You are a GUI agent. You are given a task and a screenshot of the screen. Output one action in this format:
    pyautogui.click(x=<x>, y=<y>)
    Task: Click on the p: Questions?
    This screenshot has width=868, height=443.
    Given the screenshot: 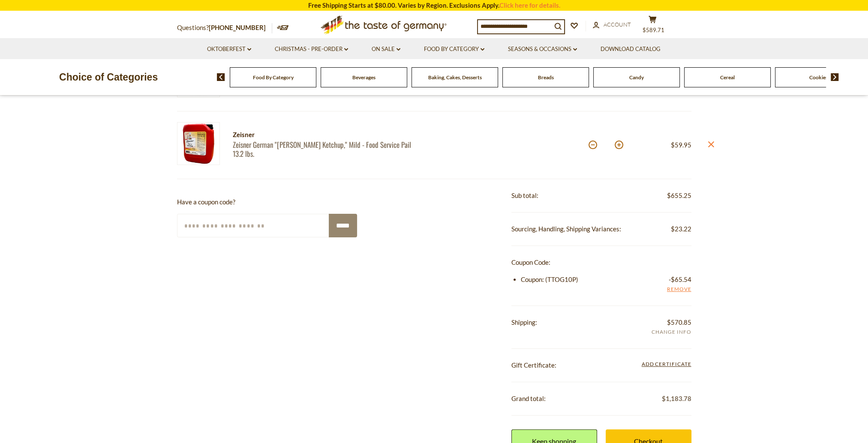 What is the action you would take?
    pyautogui.click(x=224, y=28)
    